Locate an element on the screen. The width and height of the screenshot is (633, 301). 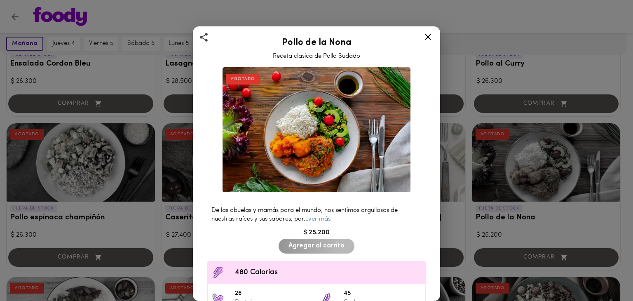
img: Pollo de la Nona is located at coordinates (316, 130).